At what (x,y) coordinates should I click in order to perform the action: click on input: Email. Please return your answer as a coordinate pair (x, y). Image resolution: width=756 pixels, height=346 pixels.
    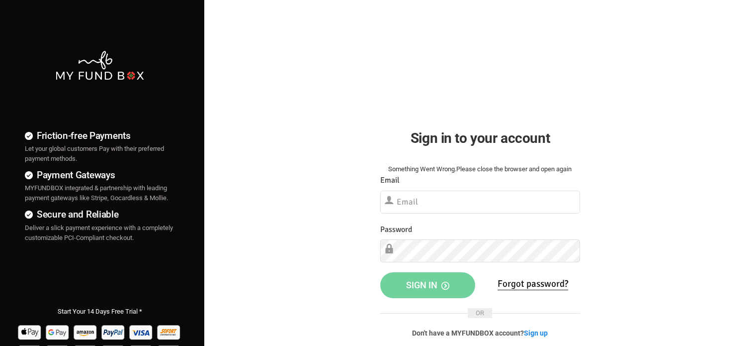
    Looking at the image, I should click on (480, 202).